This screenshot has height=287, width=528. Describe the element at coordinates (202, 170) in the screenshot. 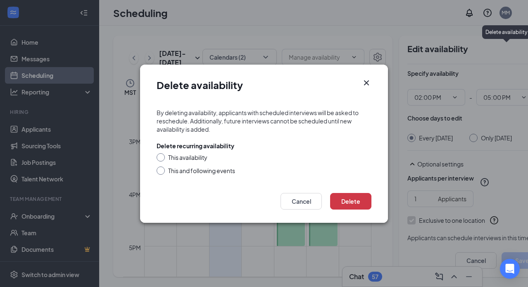

I see `div: This and following events` at that location.